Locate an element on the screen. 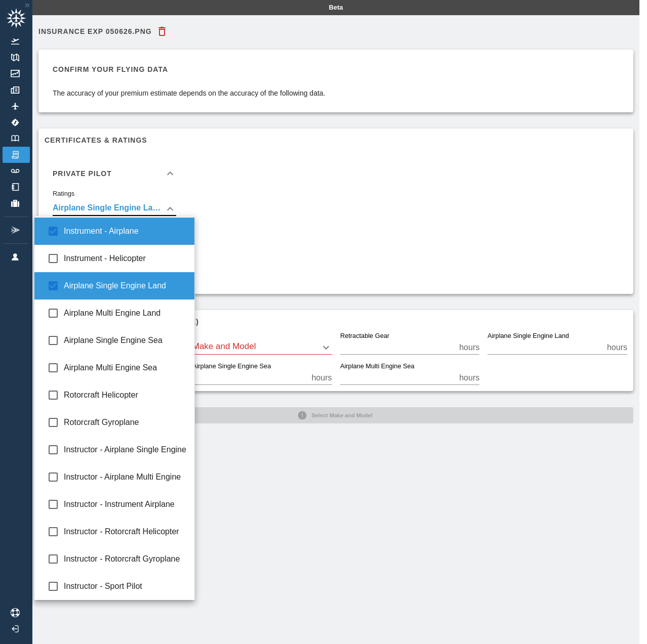  span: Rotorcraft Helicopter is located at coordinates (125, 395).